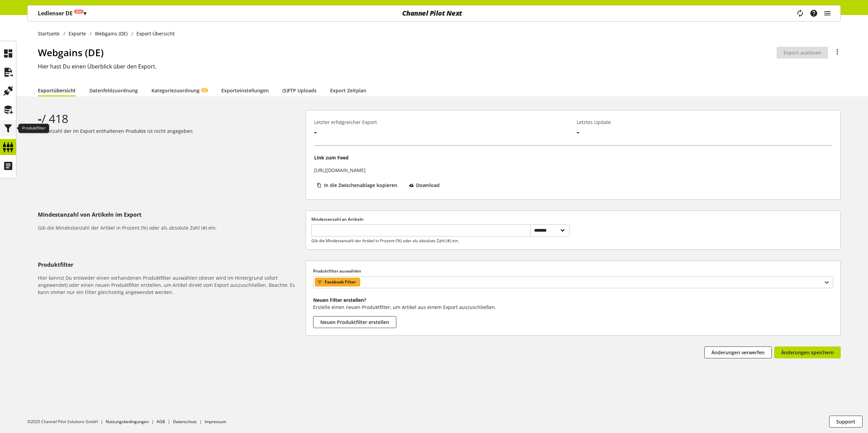 This screenshot has width=868, height=433. Describe the element at coordinates (359, 185) in the screenshot. I see `button: In die Zwischenablage kopieren` at that location.